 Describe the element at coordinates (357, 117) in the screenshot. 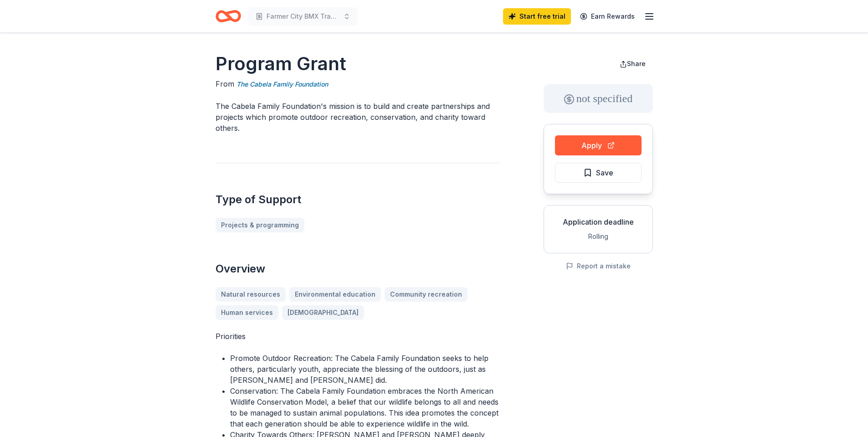

I see `p: The Cabela Family Foundation's mission is to build and create partnerships and projects which pro...` at that location.